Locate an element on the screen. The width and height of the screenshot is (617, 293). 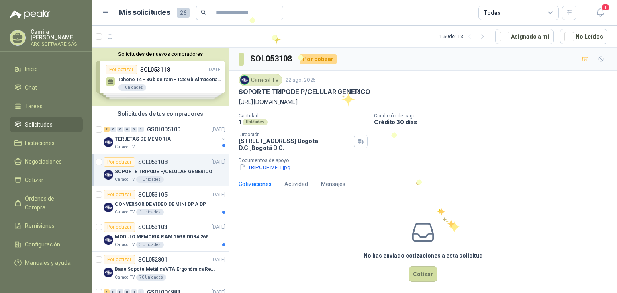
a: Licitaciones is located at coordinates (46, 143).